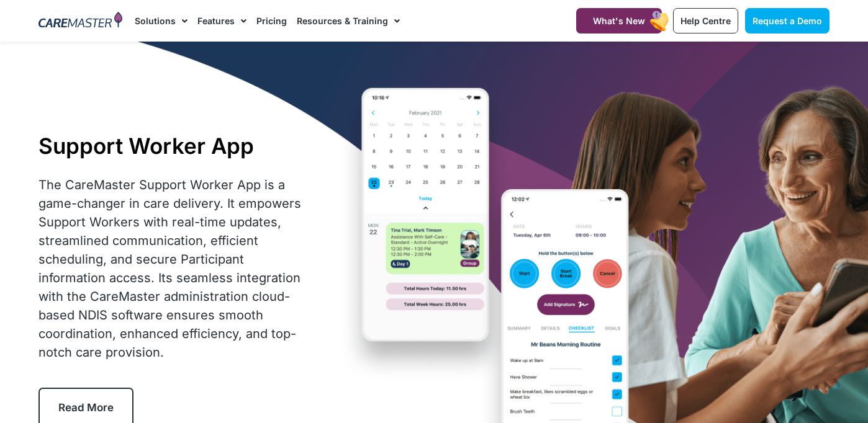 The height and width of the screenshot is (423, 868). I want to click on span: Request a Demo, so click(787, 20).